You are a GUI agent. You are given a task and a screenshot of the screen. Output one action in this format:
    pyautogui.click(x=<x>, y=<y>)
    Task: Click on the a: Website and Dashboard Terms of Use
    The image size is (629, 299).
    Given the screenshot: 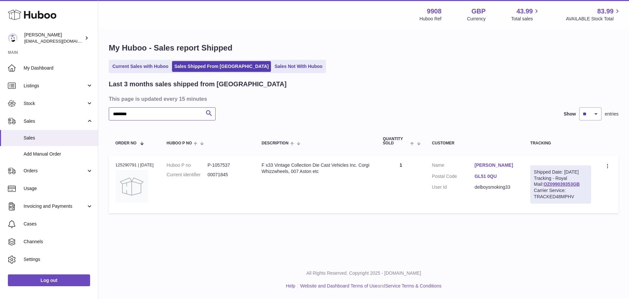 What is the action you would take?
    pyautogui.click(x=339, y=285)
    